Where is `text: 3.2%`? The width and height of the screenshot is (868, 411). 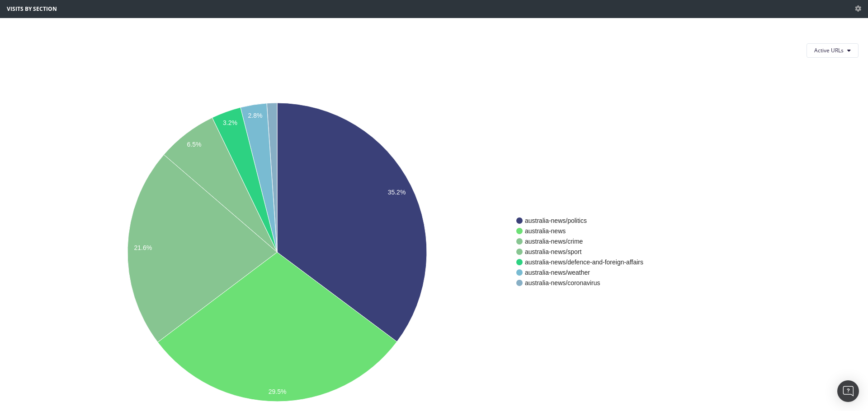 text: 3.2% is located at coordinates (230, 123).